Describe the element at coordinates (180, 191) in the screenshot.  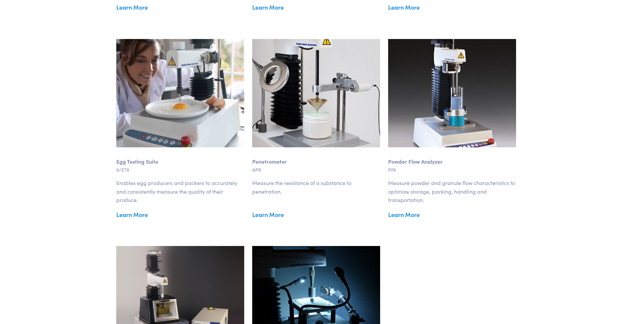
I see `p: Enables egg producers and packers to accurately and consistently measure the quality of their pro...` at that location.